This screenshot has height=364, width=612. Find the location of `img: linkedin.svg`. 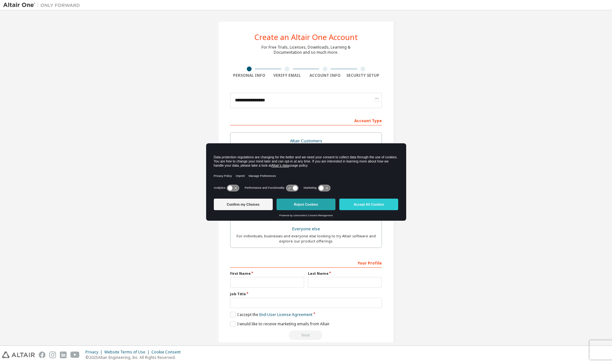

img: linkedin.svg is located at coordinates (63, 355).